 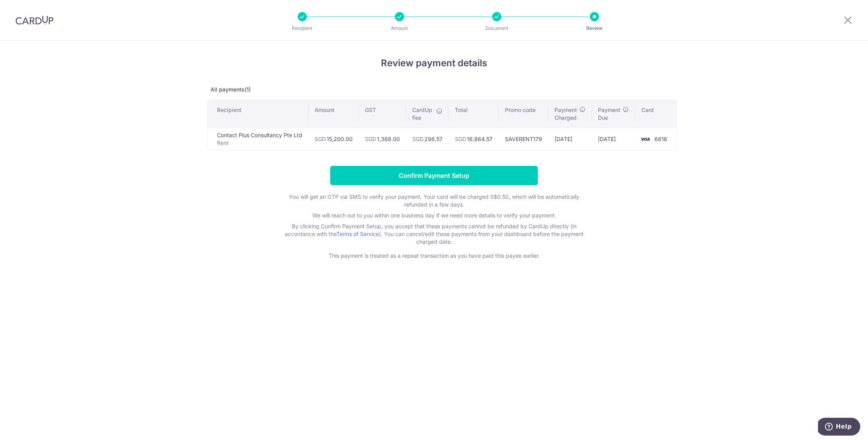 What do you see at coordinates (260, 143) in the screenshot?
I see `p: Rent` at bounding box center [260, 143].